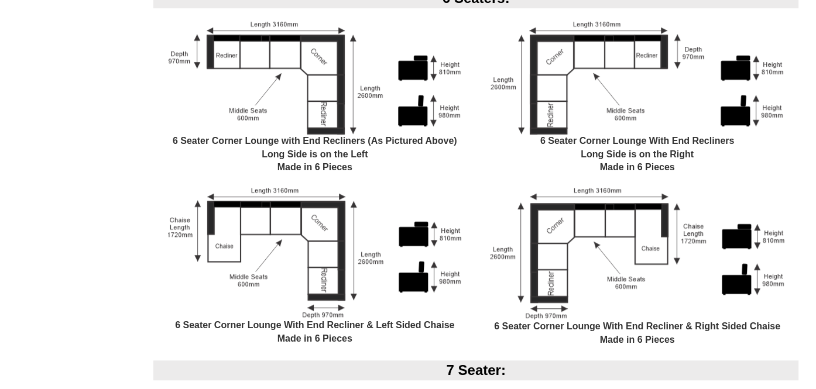  I want to click on b: 6 Seater Corner Lounge with End Recliners (As Pictured Above) Long Side is on the Left Made in 6 ..., so click(315, 154).